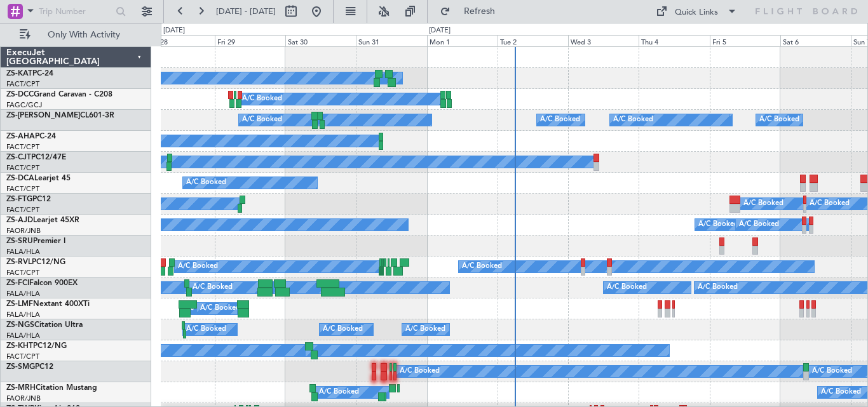  Describe the element at coordinates (75, 11) in the screenshot. I see `input: Trip Number` at that location.